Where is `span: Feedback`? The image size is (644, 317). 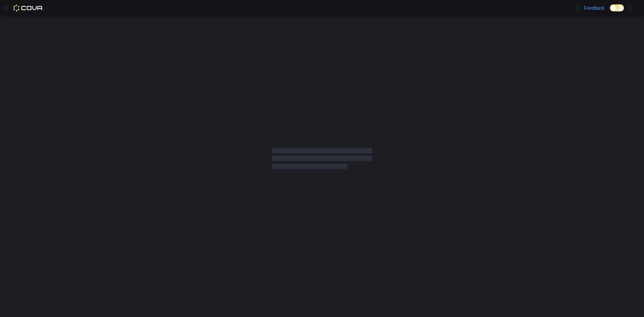 span: Feedback is located at coordinates (594, 8).